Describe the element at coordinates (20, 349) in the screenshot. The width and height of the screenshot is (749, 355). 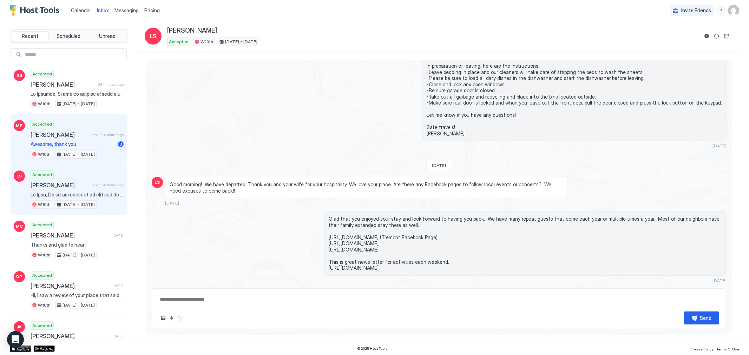
I see `div: App Store` at that location.